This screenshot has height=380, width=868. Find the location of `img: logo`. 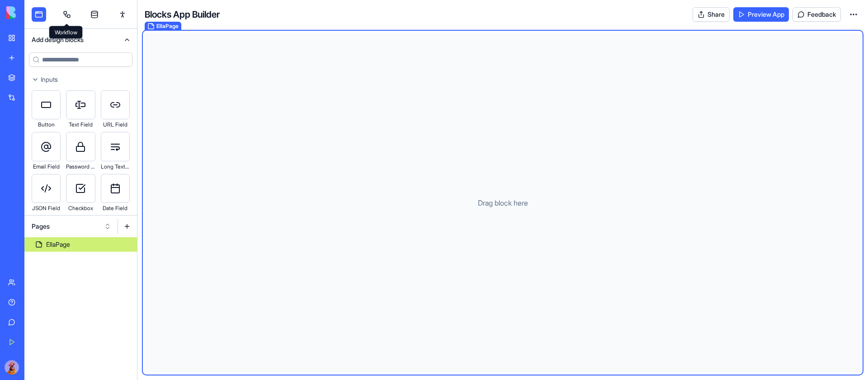

img: logo is located at coordinates (34, 13).